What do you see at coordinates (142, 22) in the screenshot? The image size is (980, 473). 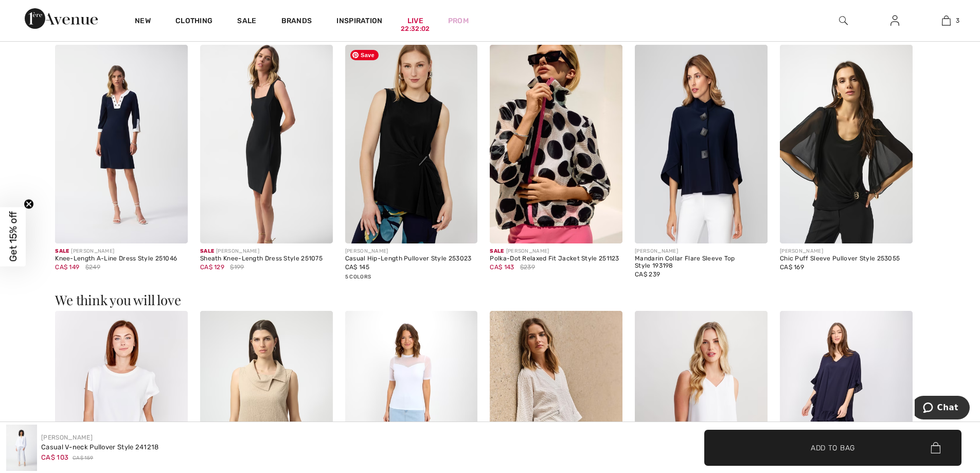 I see `a: New` at bounding box center [142, 22].